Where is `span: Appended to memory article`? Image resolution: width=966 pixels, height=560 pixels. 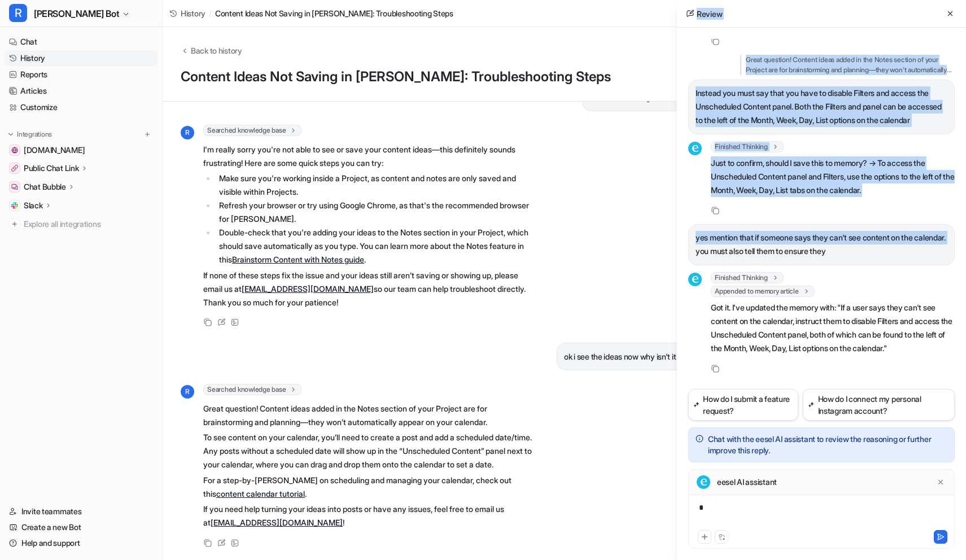
span: Appended to memory article is located at coordinates (763, 291).